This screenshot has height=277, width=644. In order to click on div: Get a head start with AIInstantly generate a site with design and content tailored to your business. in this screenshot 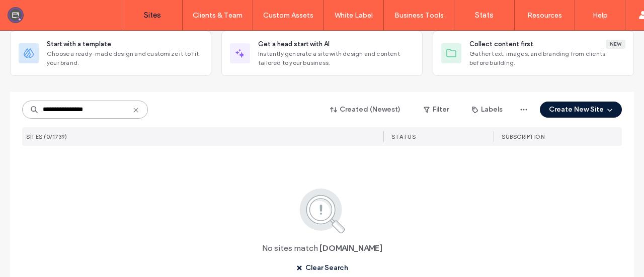, I will do `click(322, 53)`.